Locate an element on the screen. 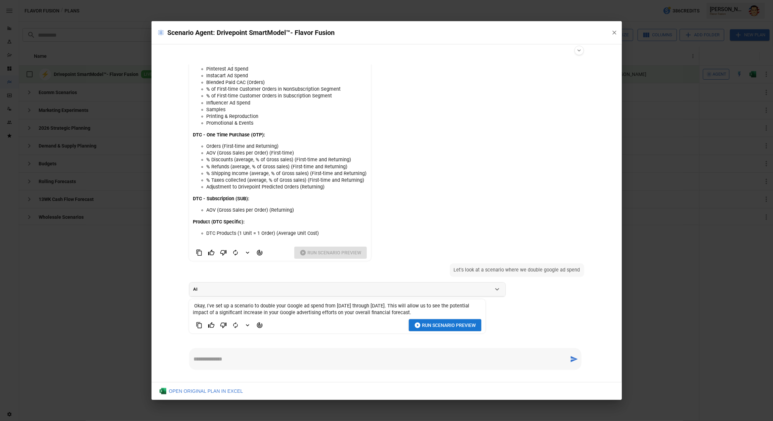 The image size is (773, 421). li: % of First-time Customer Orders in Subscription Segment is located at coordinates (287, 96).